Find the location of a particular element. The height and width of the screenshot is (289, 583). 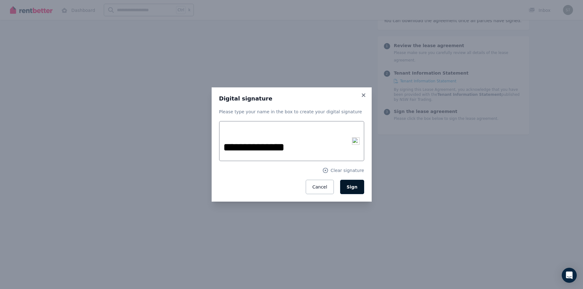

h3: Digital signature is located at coordinates (291, 99).